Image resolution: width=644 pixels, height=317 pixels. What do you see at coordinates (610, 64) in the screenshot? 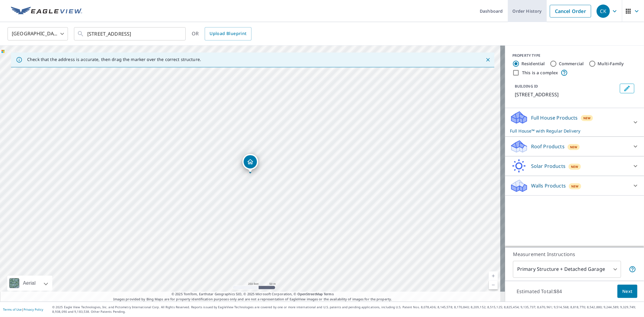
I see `label: Multi-Family` at bounding box center [610, 64].